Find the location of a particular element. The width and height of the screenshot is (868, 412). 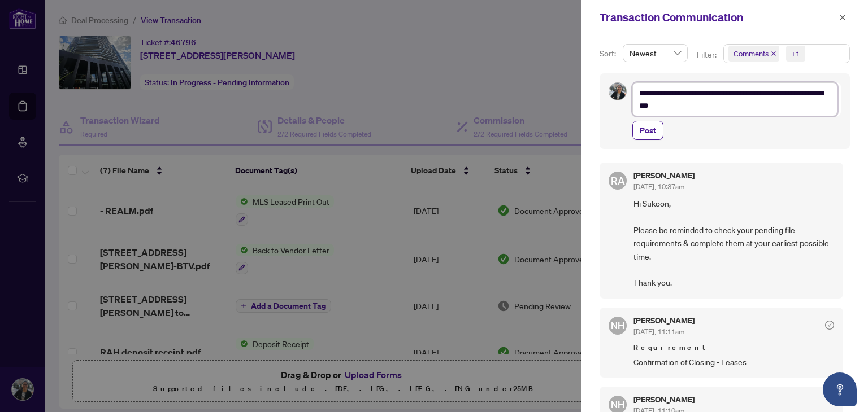

span: Confirmation of Closing - Leases is located at coordinates (734, 362).